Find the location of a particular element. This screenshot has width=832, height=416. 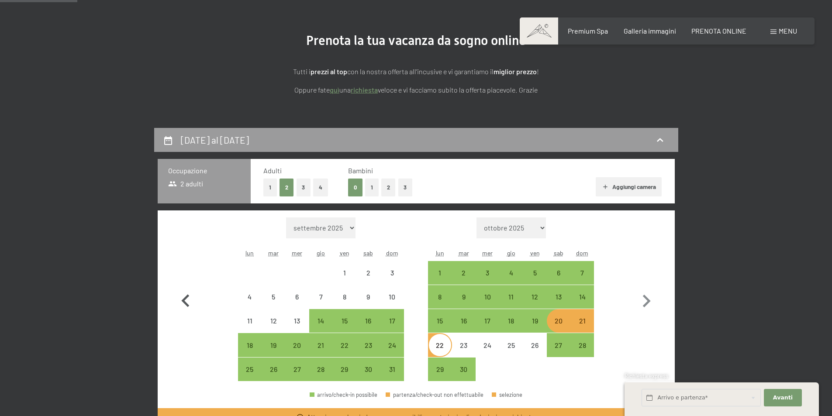

div: Thu May 14 2026 is located at coordinates (321, 321).